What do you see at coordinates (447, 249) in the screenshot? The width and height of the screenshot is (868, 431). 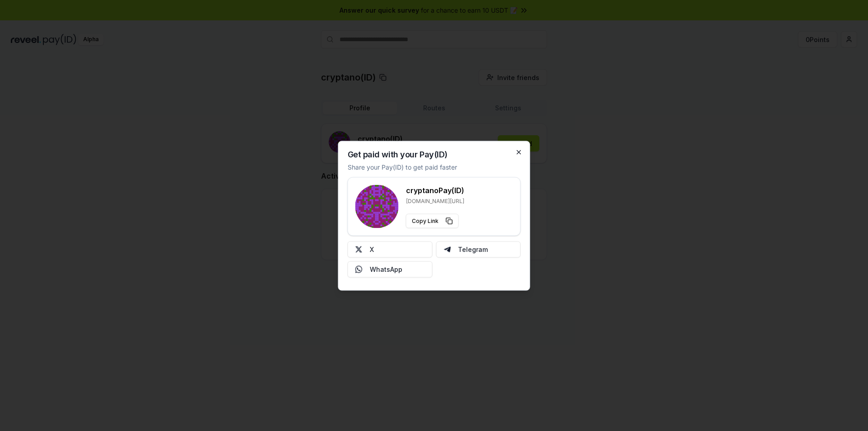 I see `img: Telegram` at bounding box center [447, 249].